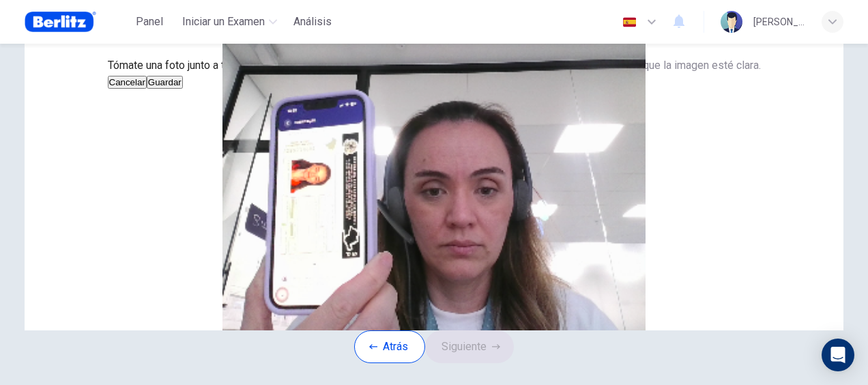 This screenshot has height=385, width=868. Describe the element at coordinates (150, 22) in the screenshot. I see `button: Panel` at that location.